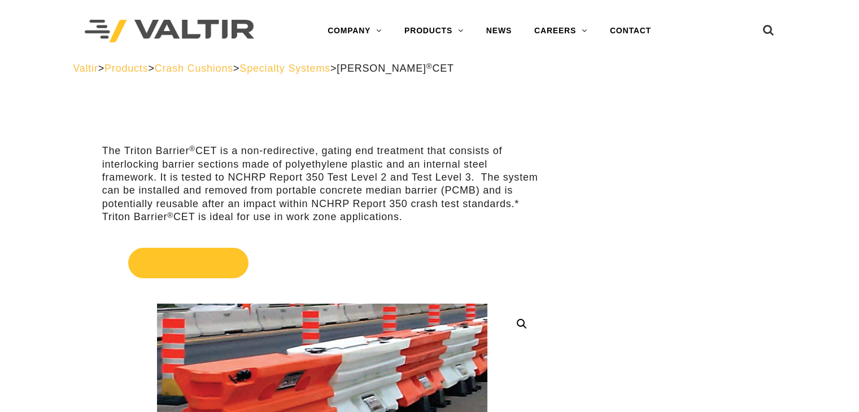 The height and width of the screenshot is (412, 859). What do you see at coordinates (285, 68) in the screenshot?
I see `span: Specialty Systems` at bounding box center [285, 68].